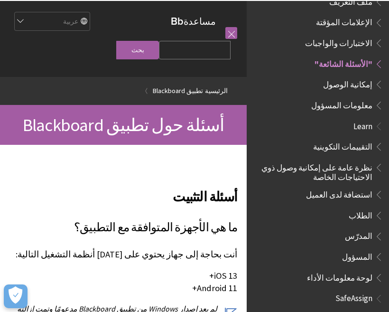  Describe the element at coordinates (16, 295) in the screenshot. I see `button: Open Preferences` at that location.